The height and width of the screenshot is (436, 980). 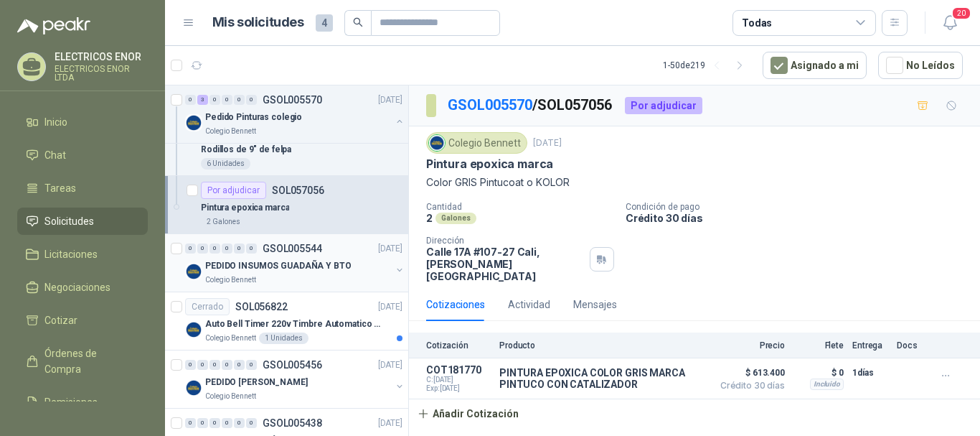 What do you see at coordinates (71, 402) in the screenshot?
I see `span: Remisiones` at bounding box center [71, 402].